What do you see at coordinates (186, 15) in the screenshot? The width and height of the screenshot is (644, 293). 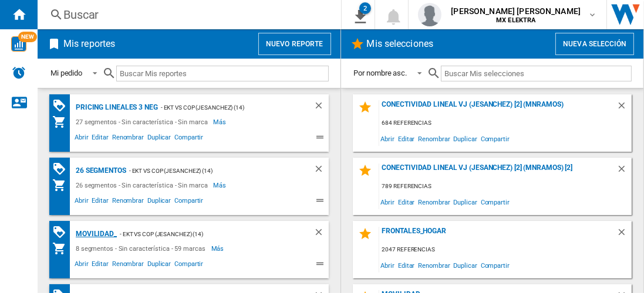 I see `div: Buscar` at bounding box center [186, 15].